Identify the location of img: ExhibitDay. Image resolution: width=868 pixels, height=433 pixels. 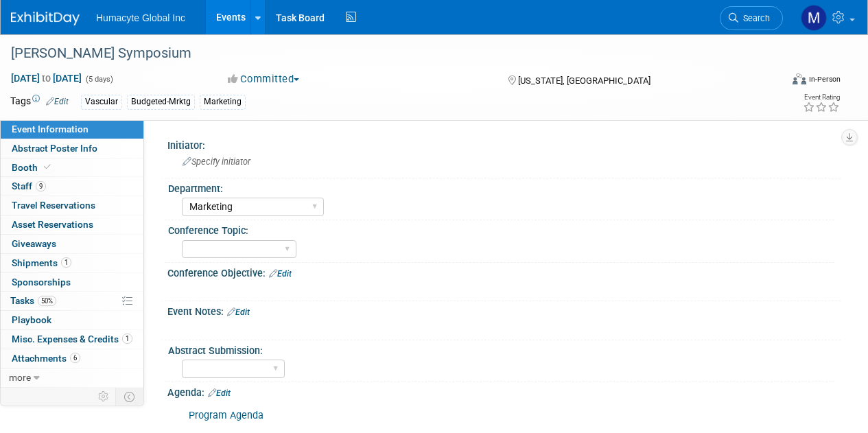
(45, 18).